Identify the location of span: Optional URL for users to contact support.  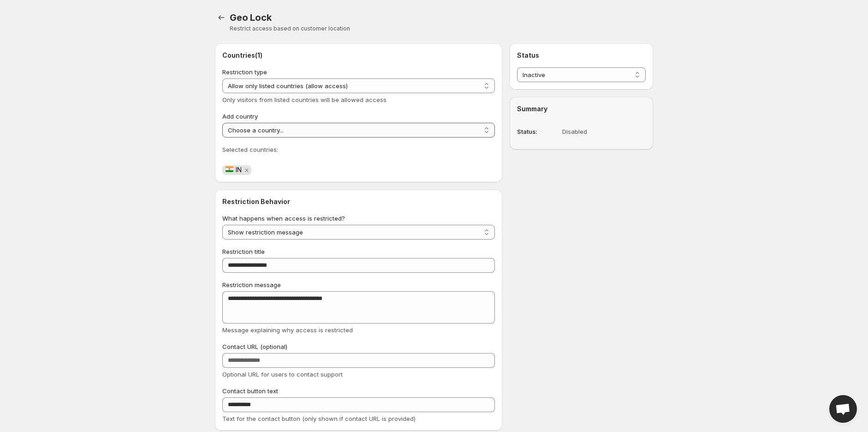
(283, 375).